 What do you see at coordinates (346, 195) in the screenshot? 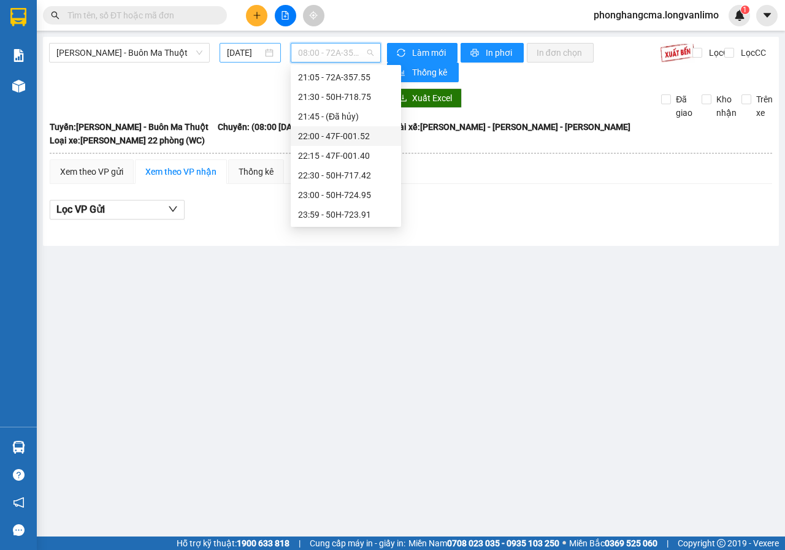
I see `div: 23:00 - 50H-724.95` at bounding box center [346, 195].